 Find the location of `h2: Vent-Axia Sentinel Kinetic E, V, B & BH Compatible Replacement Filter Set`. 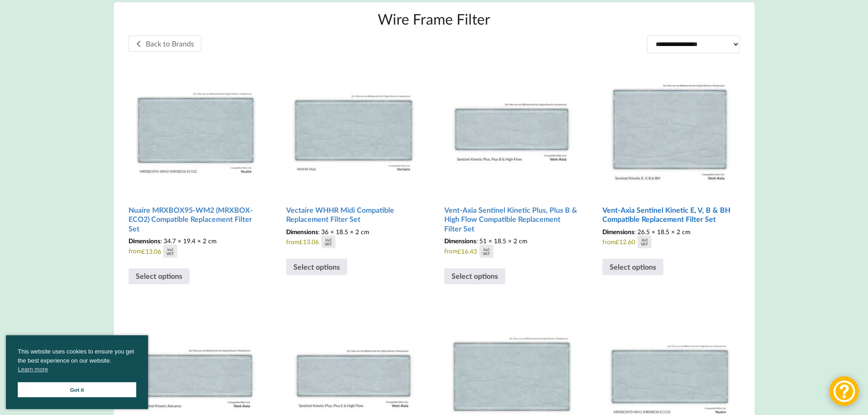

h2: Vent-Axia Sentinel Kinetic E, V, B & BH Compatible Replacement Filter Set is located at coordinates (670, 214).